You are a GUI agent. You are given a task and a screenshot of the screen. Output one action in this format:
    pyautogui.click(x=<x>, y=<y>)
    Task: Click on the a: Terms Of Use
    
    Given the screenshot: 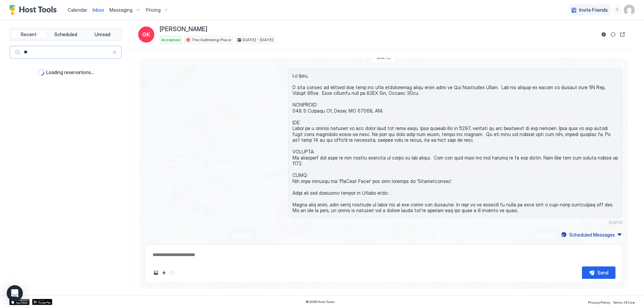 What is the action you would take?
    pyautogui.click(x=624, y=302)
    